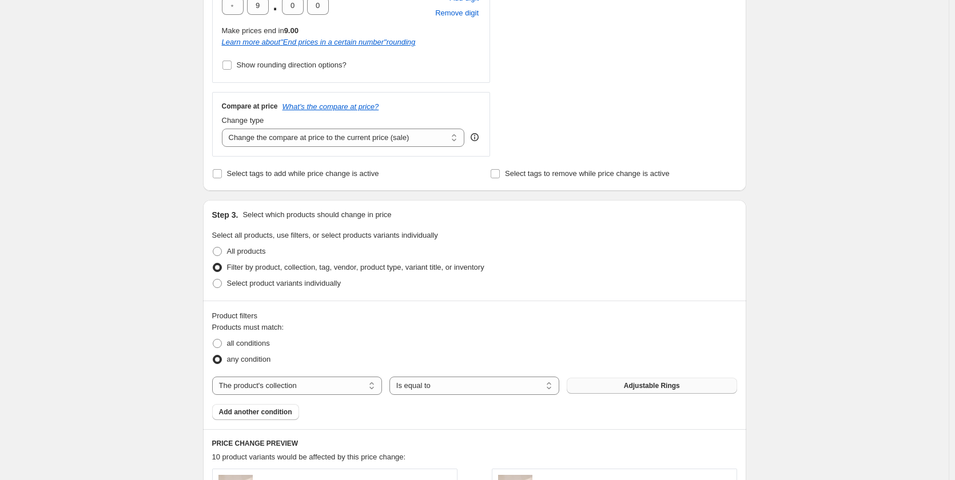  I want to click on button: Add another condition, so click(256, 412).